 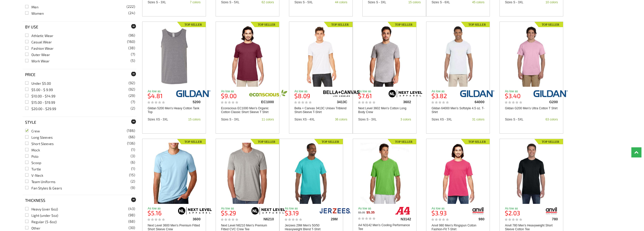 I want to click on img: Next Level 3600 Men's Premium Fitted Short Sleeve Crew, so click(x=174, y=173).